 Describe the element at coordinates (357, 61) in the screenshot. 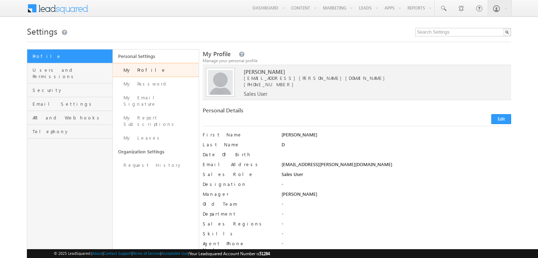

I see `div: Manage your personal profile` at that location.